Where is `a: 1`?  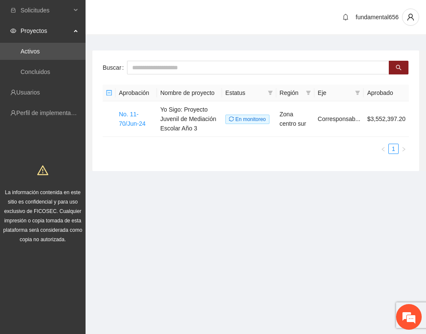 a: 1 is located at coordinates (393, 149).